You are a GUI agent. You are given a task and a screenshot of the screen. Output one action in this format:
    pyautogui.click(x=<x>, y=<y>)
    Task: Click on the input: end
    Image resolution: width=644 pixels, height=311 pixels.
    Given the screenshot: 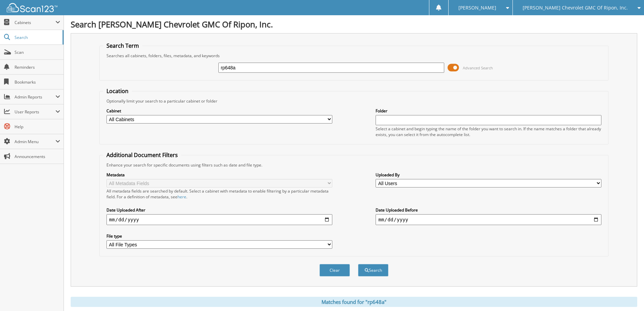 What is the action you would take?
    pyautogui.click(x=488, y=220)
    